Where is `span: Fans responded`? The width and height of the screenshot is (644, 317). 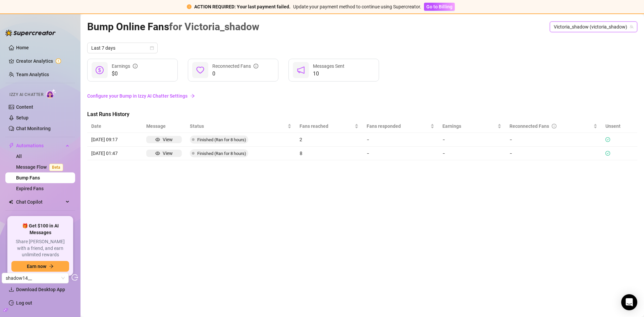
span: Fans responded is located at coordinates (398, 126).